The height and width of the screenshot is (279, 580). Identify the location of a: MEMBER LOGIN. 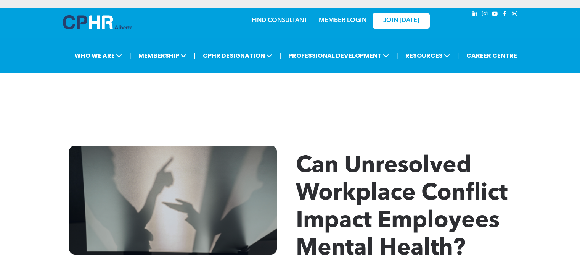
(343, 21).